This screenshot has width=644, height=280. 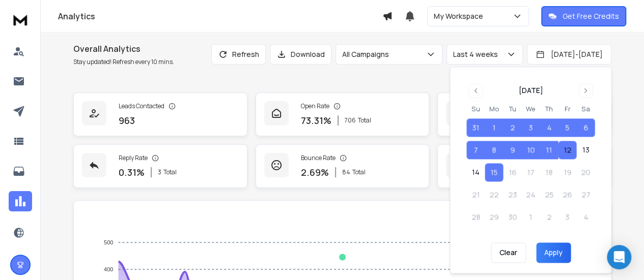 I want to click on p: Refresh, so click(x=245, y=54).